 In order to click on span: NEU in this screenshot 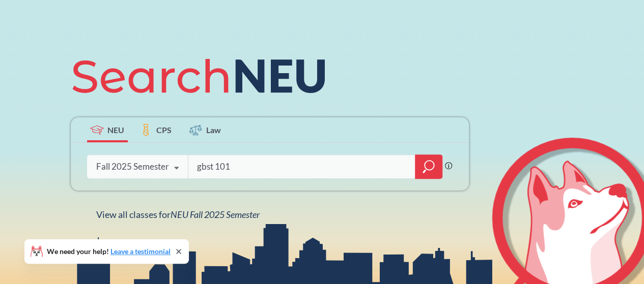, I will do `click(116, 130)`.